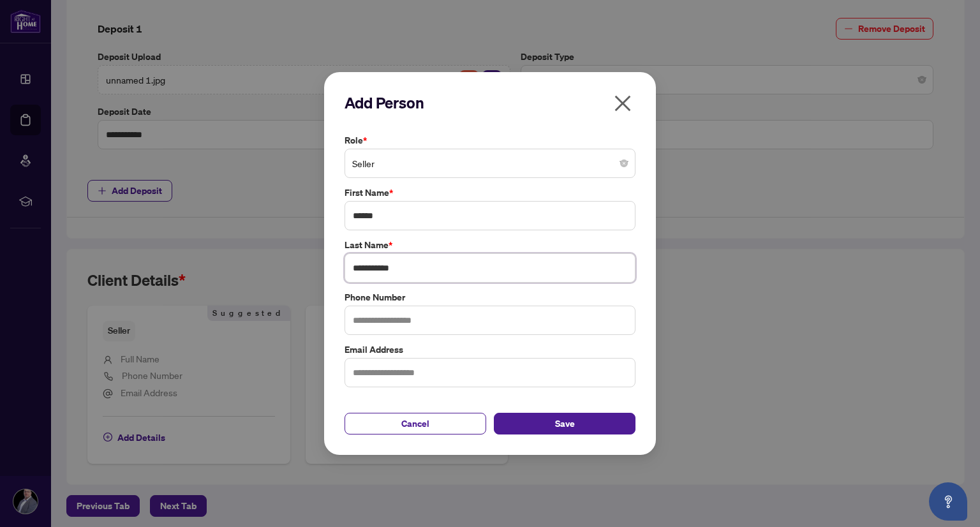  What do you see at coordinates (416, 424) in the screenshot?
I see `button: Cancel` at bounding box center [416, 424].